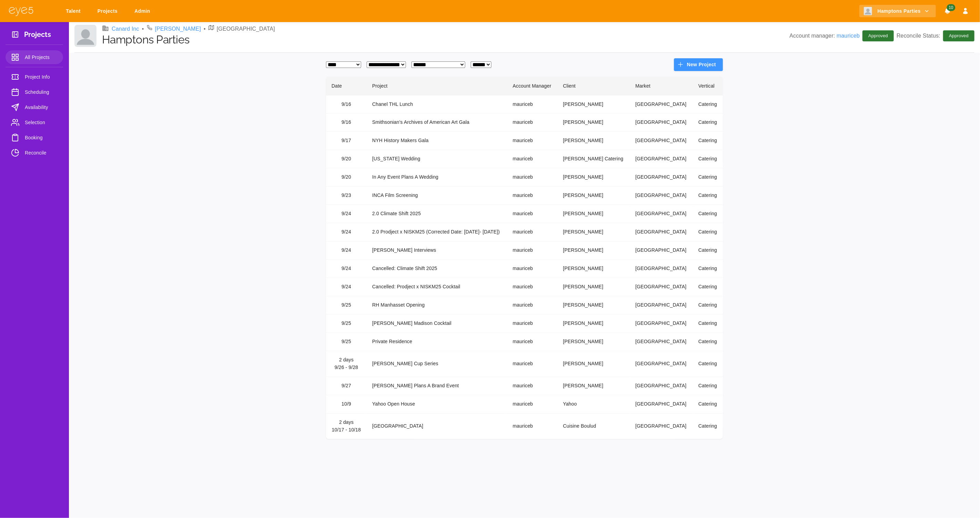 The height and width of the screenshot is (518, 980). I want to click on td: In Any Event Plans A Wedding, so click(437, 177).